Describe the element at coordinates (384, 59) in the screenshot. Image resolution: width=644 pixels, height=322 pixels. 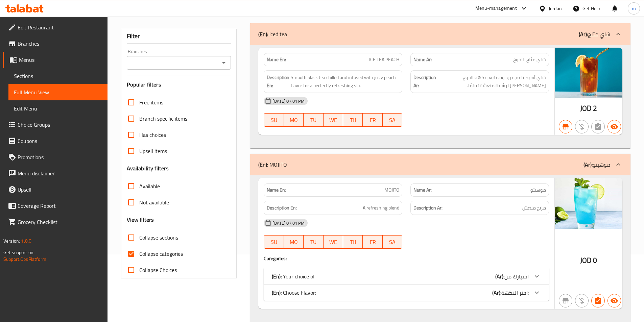
I see `span: ICE TEA PEACH` at that location.